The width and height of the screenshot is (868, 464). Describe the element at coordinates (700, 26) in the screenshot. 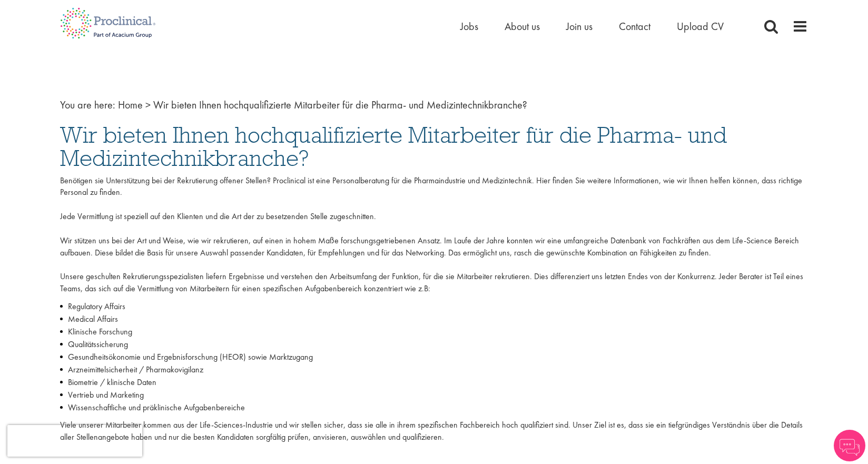

I see `span: Upload CV` at that location.